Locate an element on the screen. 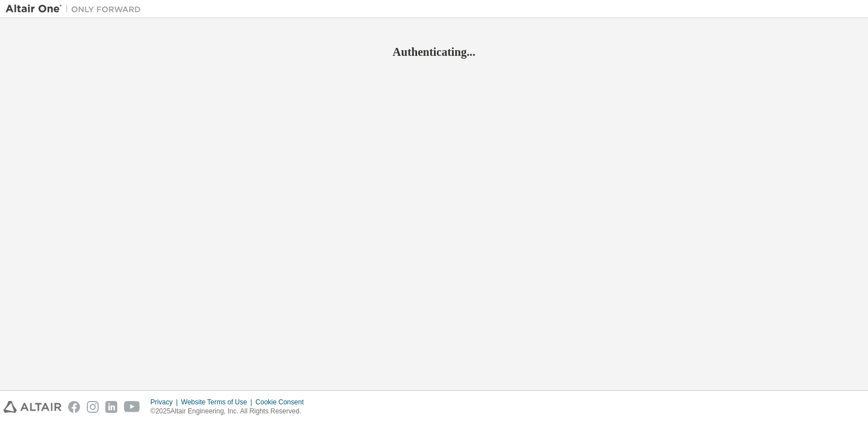  h2: Authenticating... is located at coordinates (434, 52).